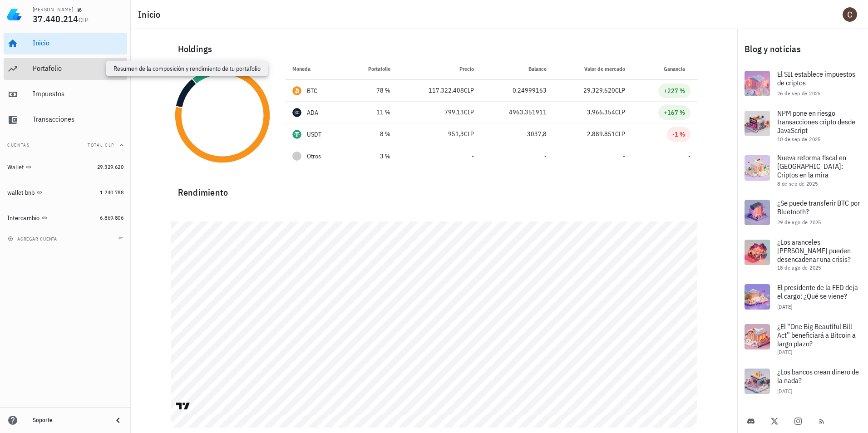 Image resolution: width=868 pixels, height=433 pixels. I want to click on th: Moneda, so click(316, 69).